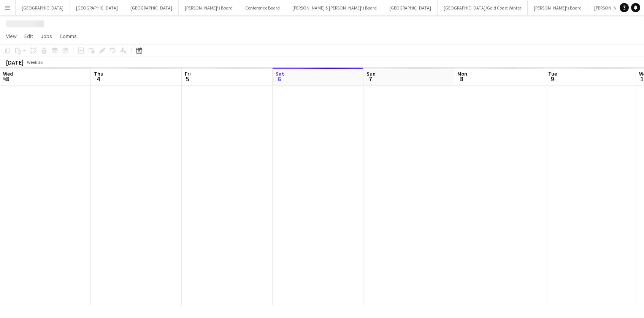  What do you see at coordinates (28, 36) in the screenshot?
I see `span: Edit` at bounding box center [28, 36].